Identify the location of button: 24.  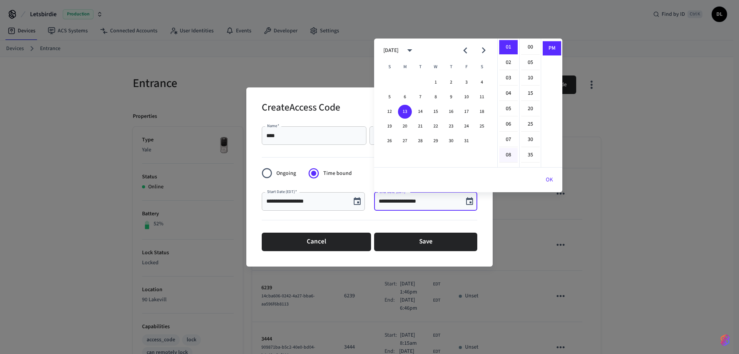
(467, 126).